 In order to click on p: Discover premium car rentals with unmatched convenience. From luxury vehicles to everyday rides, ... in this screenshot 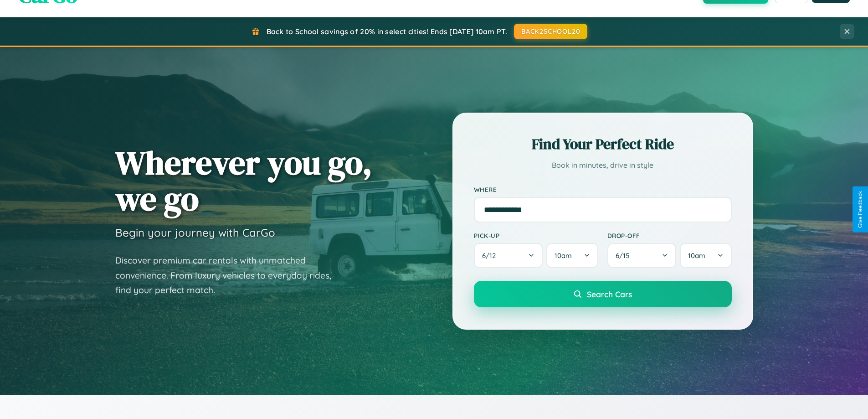, I will do `click(229, 275)`.